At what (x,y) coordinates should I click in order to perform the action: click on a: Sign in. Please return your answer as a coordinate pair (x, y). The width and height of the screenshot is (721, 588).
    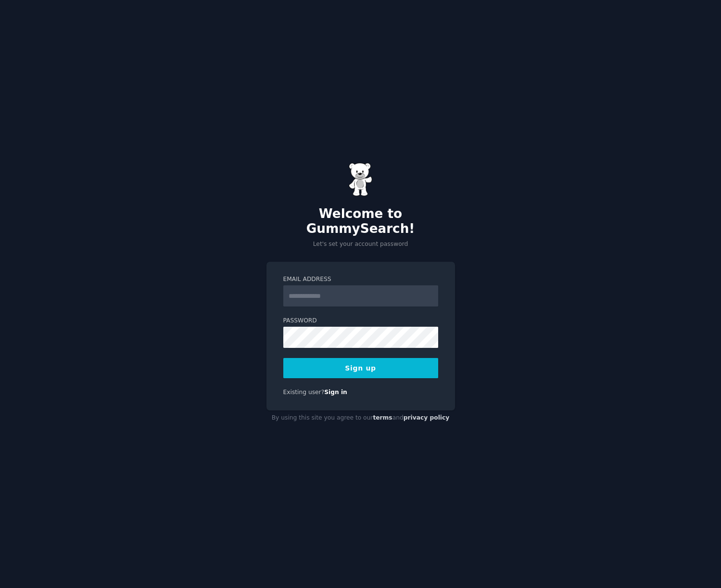
    Looking at the image, I should click on (336, 392).